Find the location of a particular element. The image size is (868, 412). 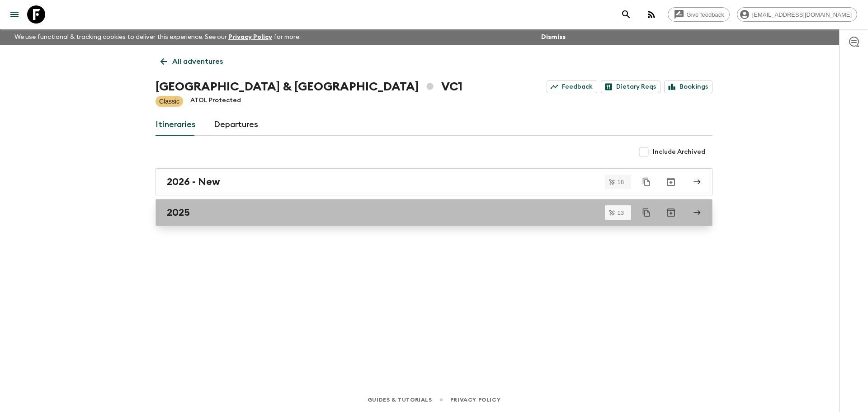

a: 2026 - New is located at coordinates (434, 182).